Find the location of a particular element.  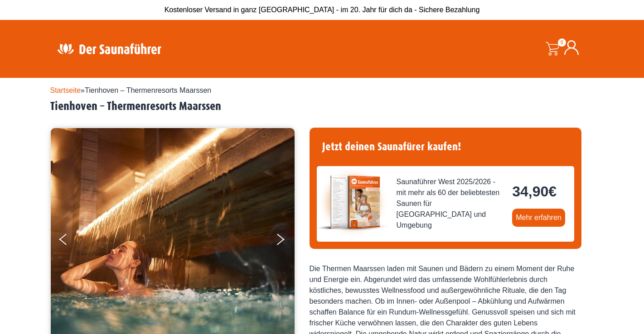

span: Tienhoven – Thermenresorts Maarssen is located at coordinates (148, 90).